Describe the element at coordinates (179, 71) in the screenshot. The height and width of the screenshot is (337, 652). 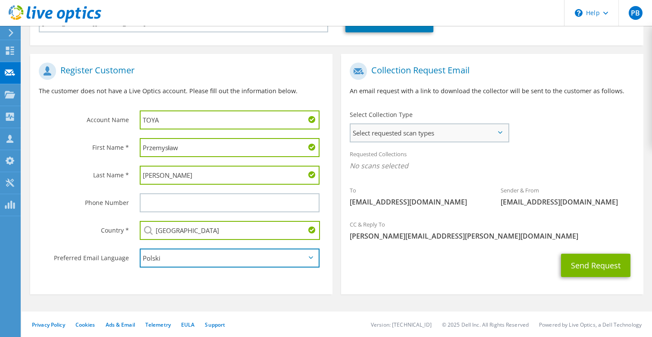
I see `h1: Register Customer` at that location.